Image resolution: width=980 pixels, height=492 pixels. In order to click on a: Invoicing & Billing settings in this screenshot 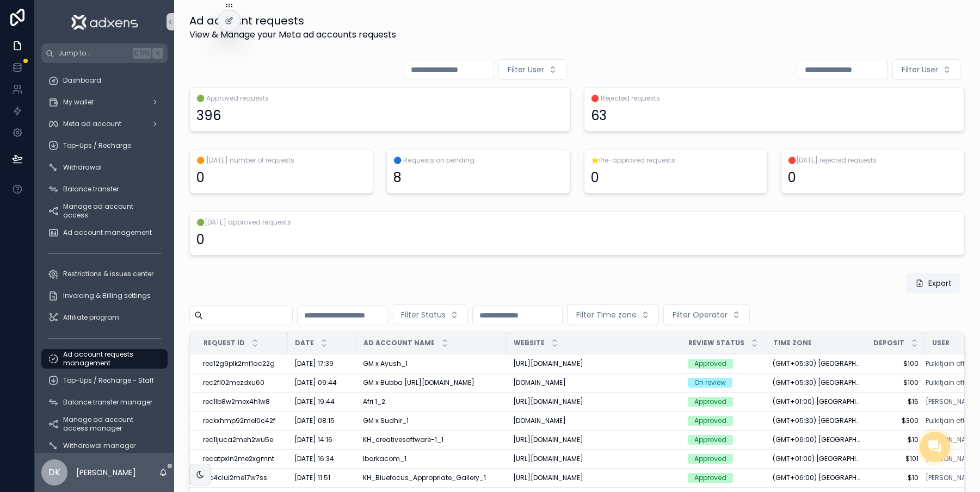, I will do `click(105, 296)`.